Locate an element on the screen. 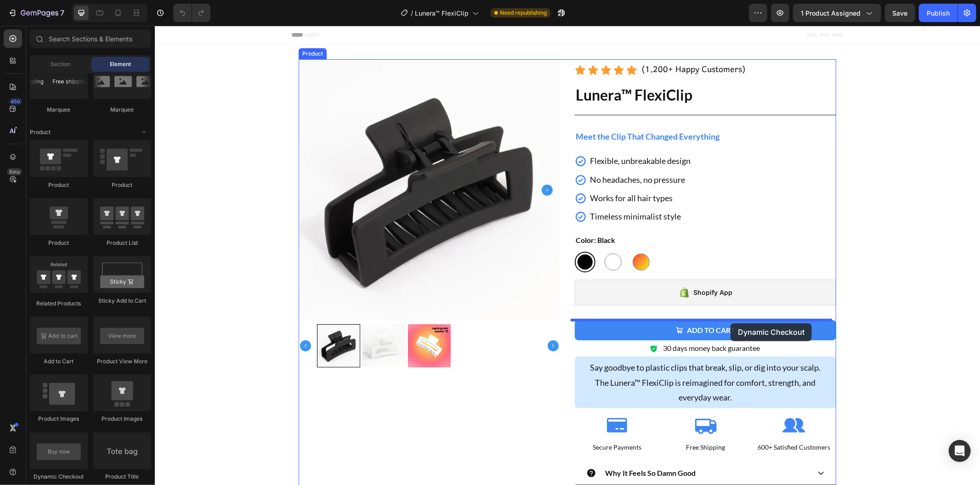 This screenshot has height=485, width=980. span: Save is located at coordinates (900, 13).